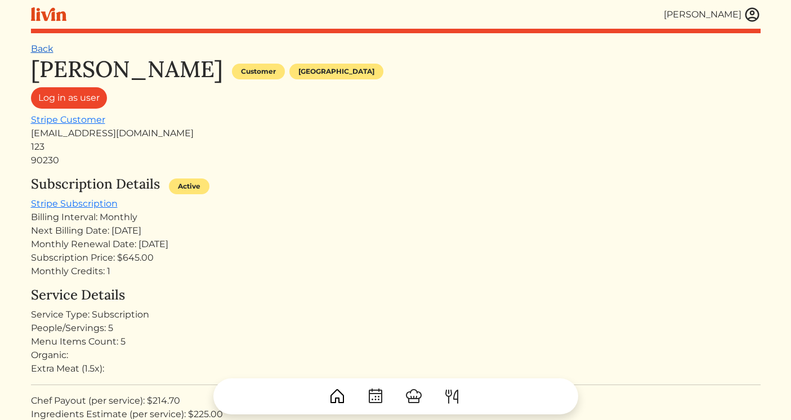 The image size is (791, 420). I want to click on div: Customer, so click(258, 72).